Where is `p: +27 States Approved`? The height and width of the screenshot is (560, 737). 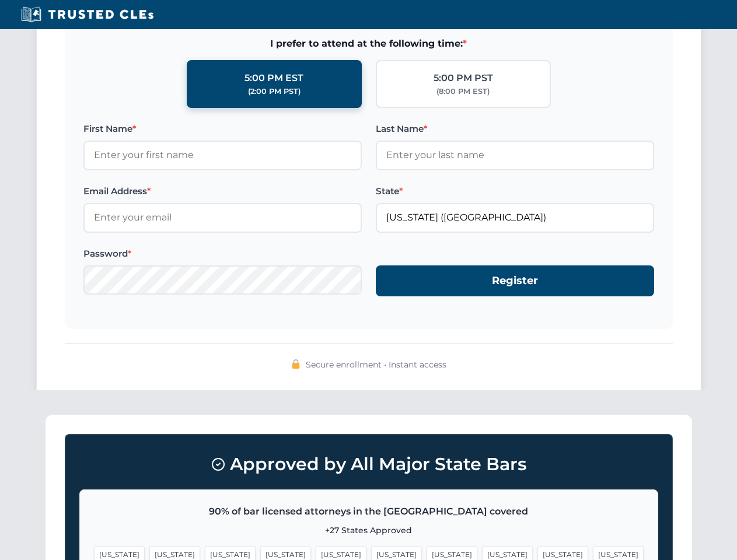
p: +27 States Approved is located at coordinates (368, 530).